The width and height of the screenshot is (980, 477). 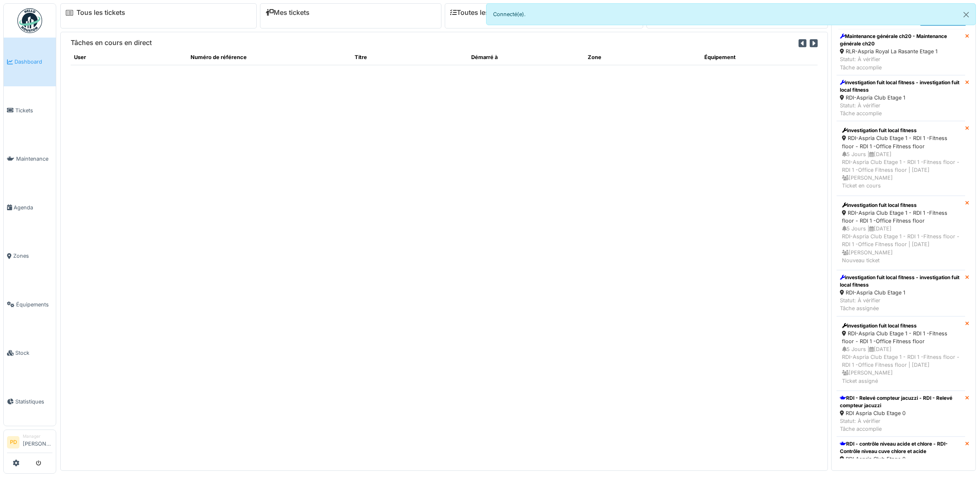 What do you see at coordinates (30, 111) in the screenshot?
I see `a: Tickets` at bounding box center [30, 111].